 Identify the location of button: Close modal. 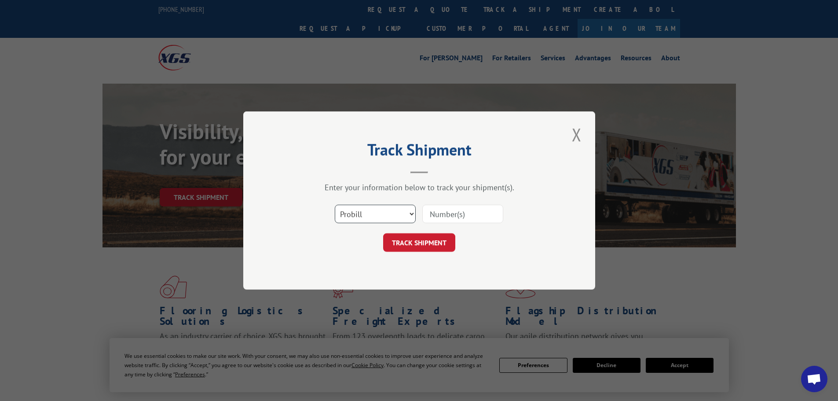
(576, 134).